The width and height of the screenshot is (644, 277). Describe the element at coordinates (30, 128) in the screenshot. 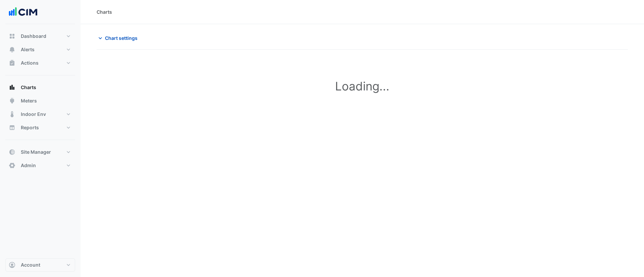

I see `span: Reports` at that location.